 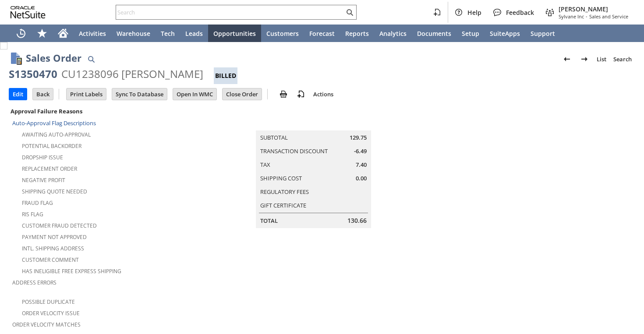 I want to click on caption: Summary, so click(x=313, y=124).